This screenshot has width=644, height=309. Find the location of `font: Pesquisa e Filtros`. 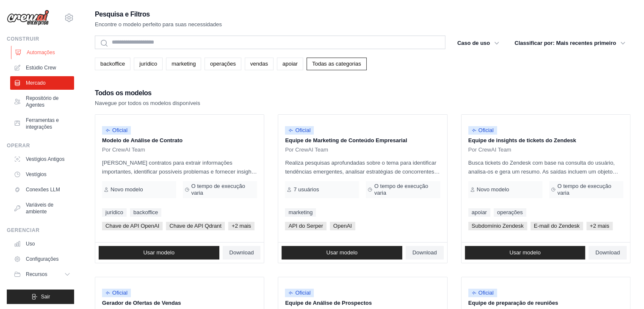

font: Pesquisa e Filtros is located at coordinates (122, 14).